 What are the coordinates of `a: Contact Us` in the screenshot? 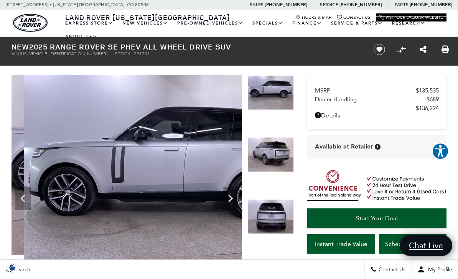 It's located at (354, 17).